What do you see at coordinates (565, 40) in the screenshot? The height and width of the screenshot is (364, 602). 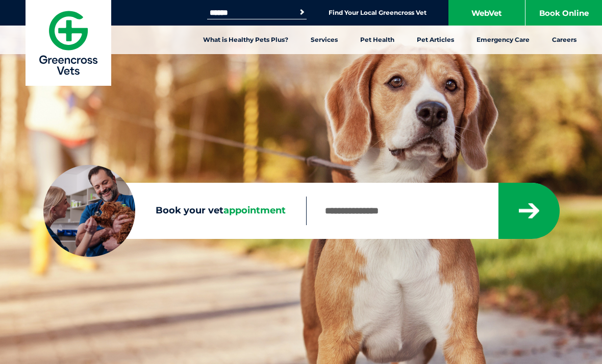 I see `a: Careers` at bounding box center [565, 40].